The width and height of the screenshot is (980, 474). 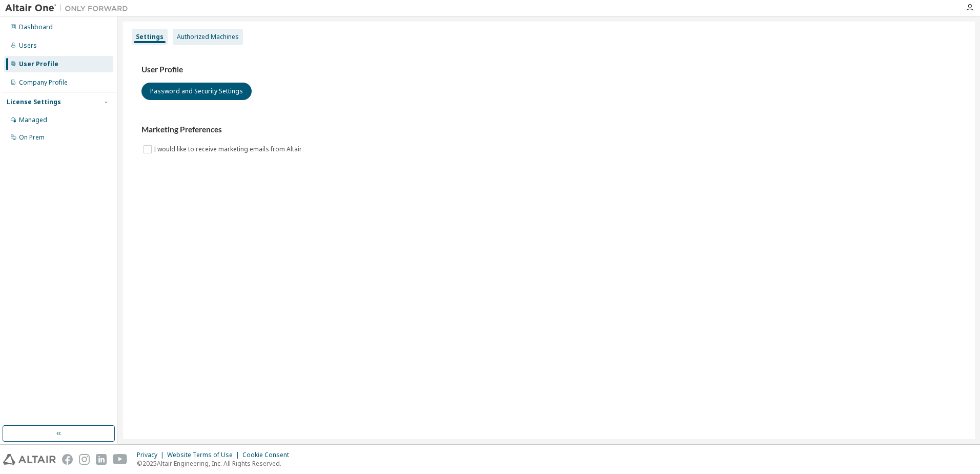 What do you see at coordinates (269, 455) in the screenshot?
I see `div: Cookie Consent` at bounding box center [269, 455].